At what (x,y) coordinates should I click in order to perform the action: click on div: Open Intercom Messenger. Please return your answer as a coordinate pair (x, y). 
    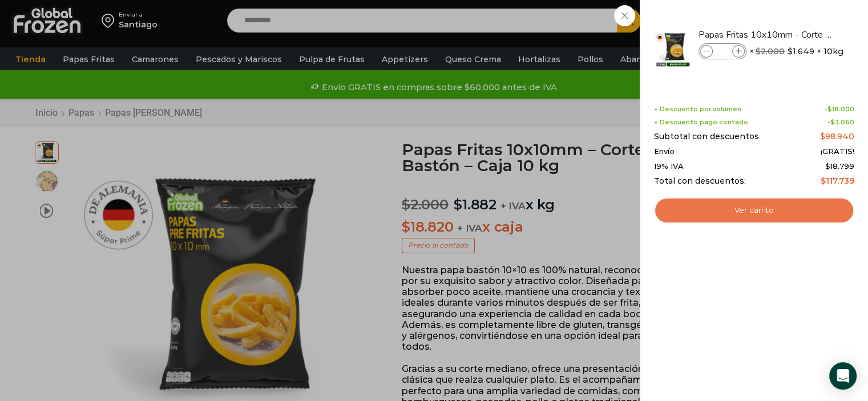
    Looking at the image, I should click on (843, 376).